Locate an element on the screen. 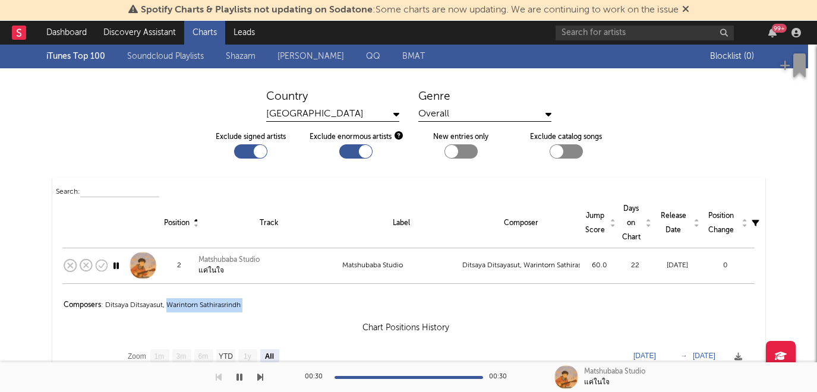 The image size is (817, 392). input: Search for artists is located at coordinates (645, 33).